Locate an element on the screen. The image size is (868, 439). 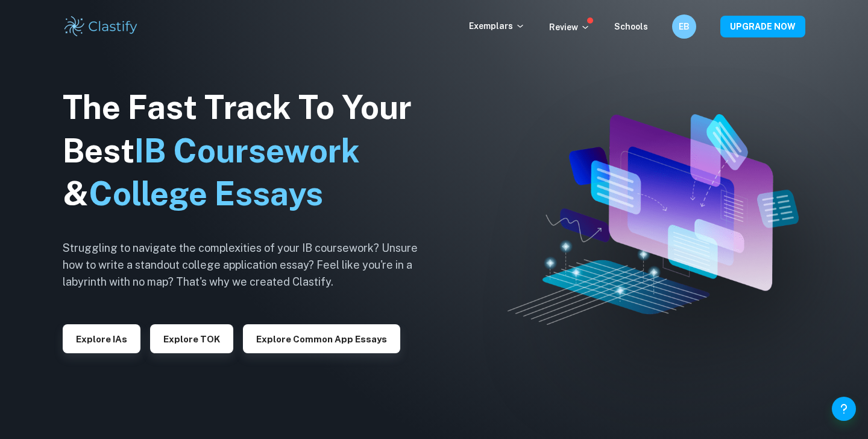
button: Help and Feedback is located at coordinates (844, 408).